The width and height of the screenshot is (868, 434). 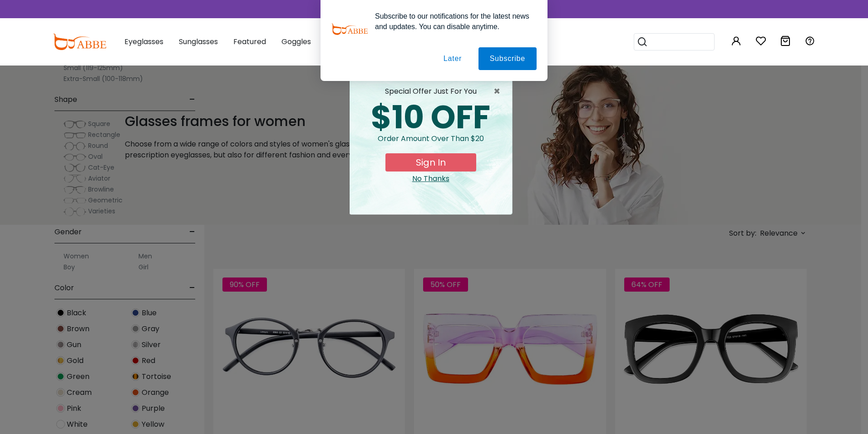 What do you see at coordinates (431, 179) in the screenshot?
I see `div: Close` at bounding box center [431, 179].